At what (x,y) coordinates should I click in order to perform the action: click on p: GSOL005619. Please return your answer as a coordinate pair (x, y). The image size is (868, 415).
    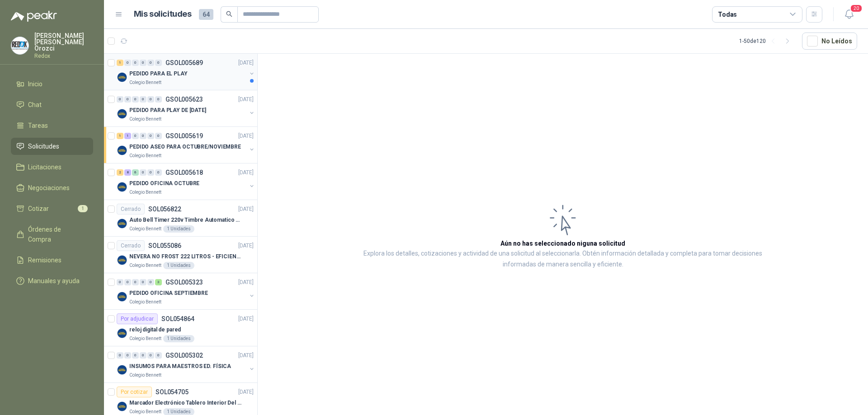
    Looking at the image, I should click on (184, 136).